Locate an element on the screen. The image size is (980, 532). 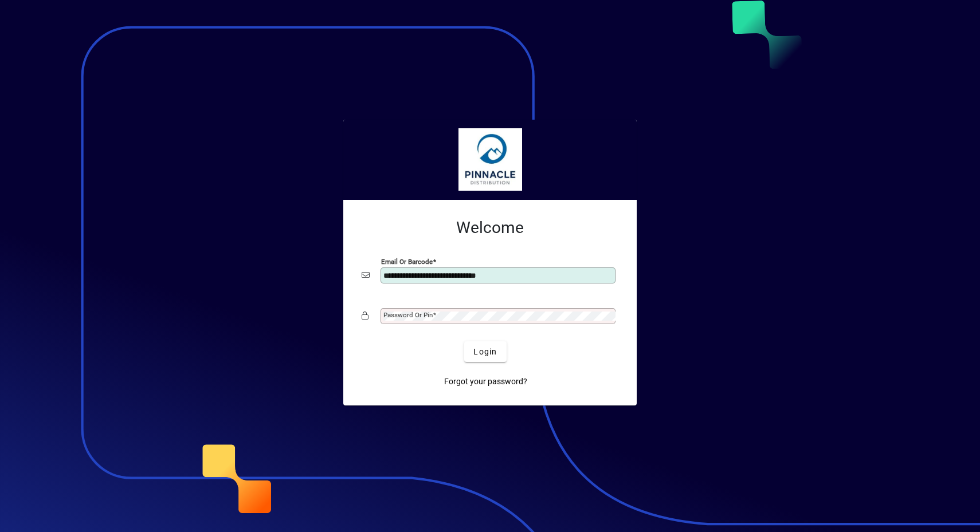
button: Login is located at coordinates (485, 352).